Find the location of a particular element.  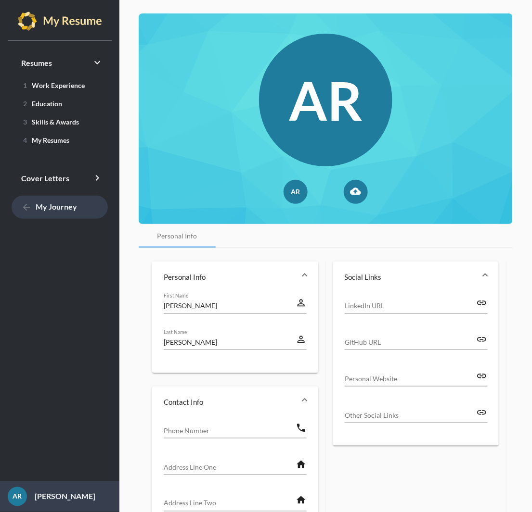

mat-panel-title: Personal Info is located at coordinates (229, 277).